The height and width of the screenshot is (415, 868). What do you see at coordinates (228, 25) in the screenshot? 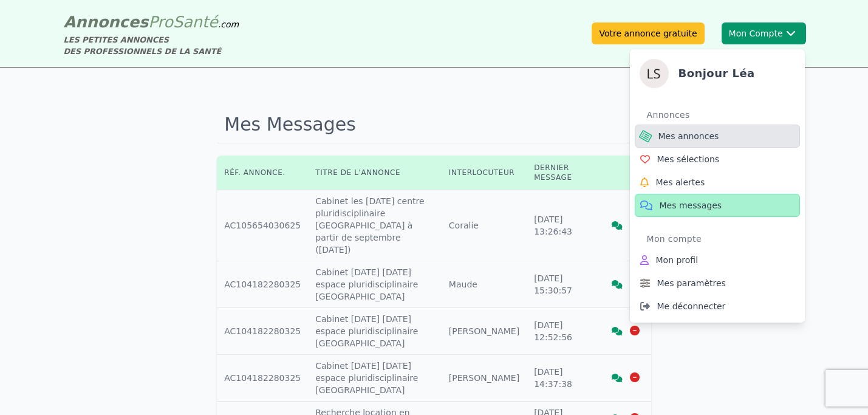
I see `span: .com` at bounding box center [228, 25].